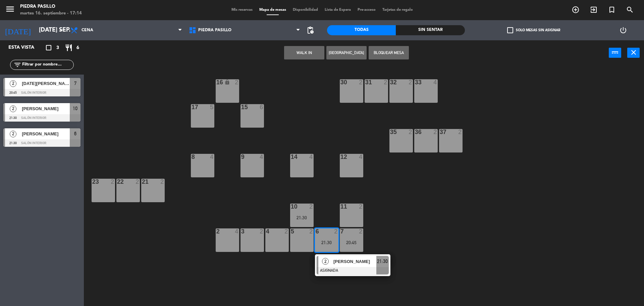 This screenshot has width=644, height=306. I want to click on div: 16, so click(216, 82).